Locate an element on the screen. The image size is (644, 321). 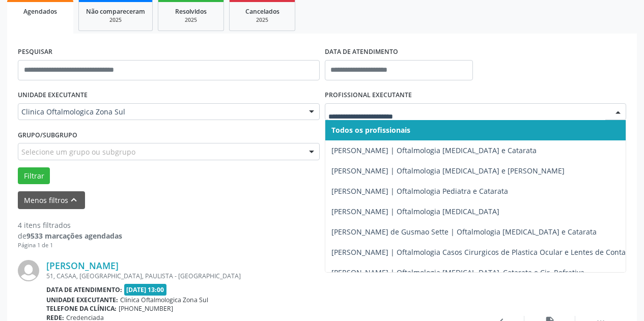
b: Data de atendimento: is located at coordinates (84, 290).